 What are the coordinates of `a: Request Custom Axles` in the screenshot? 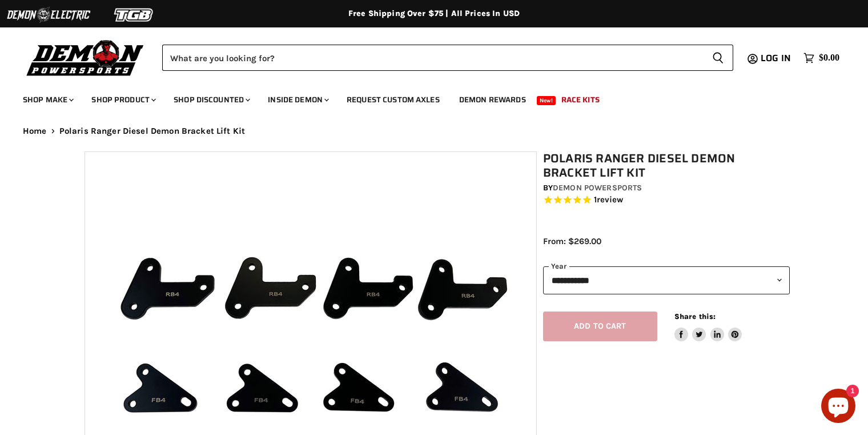 It's located at (393, 100).